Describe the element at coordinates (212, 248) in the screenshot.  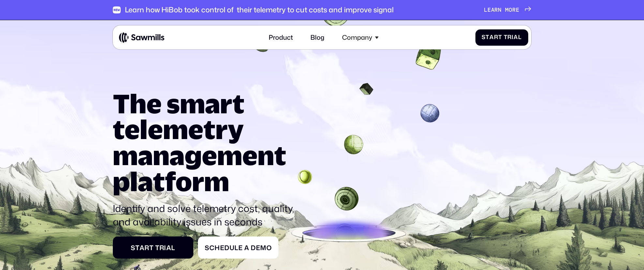
I see `span: c` at that location.